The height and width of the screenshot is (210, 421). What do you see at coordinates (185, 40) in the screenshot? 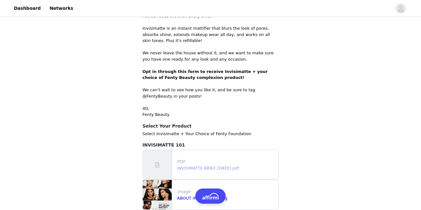
I see `span: lus it's refillable!` at bounding box center [185, 40].